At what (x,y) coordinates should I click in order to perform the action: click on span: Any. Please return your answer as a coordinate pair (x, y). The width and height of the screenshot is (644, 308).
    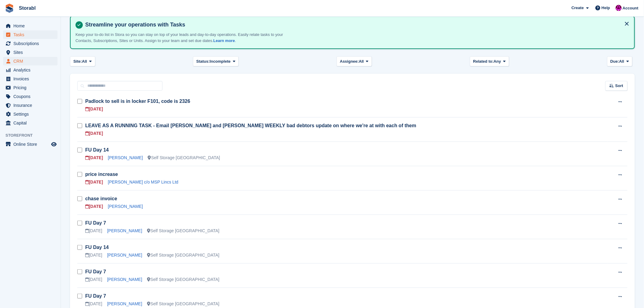
    Looking at the image, I should click on (497, 62).